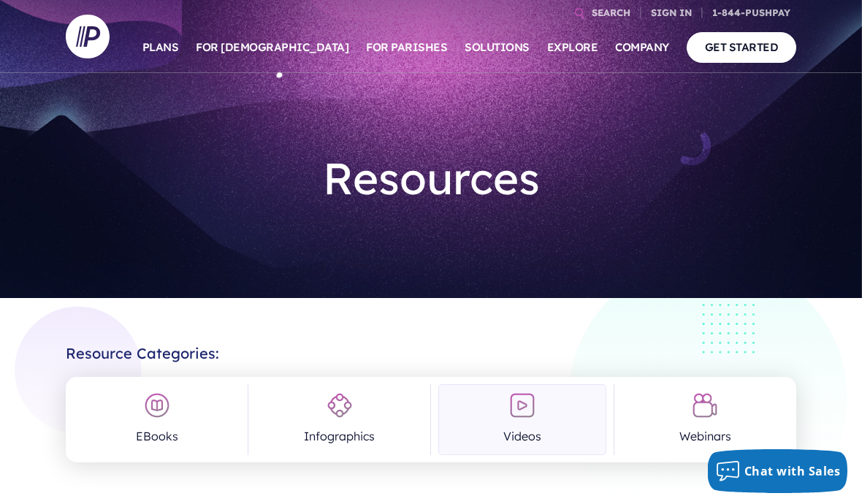  Describe the element at coordinates (778, 471) in the screenshot. I see `button: Chat with Sales` at that location.